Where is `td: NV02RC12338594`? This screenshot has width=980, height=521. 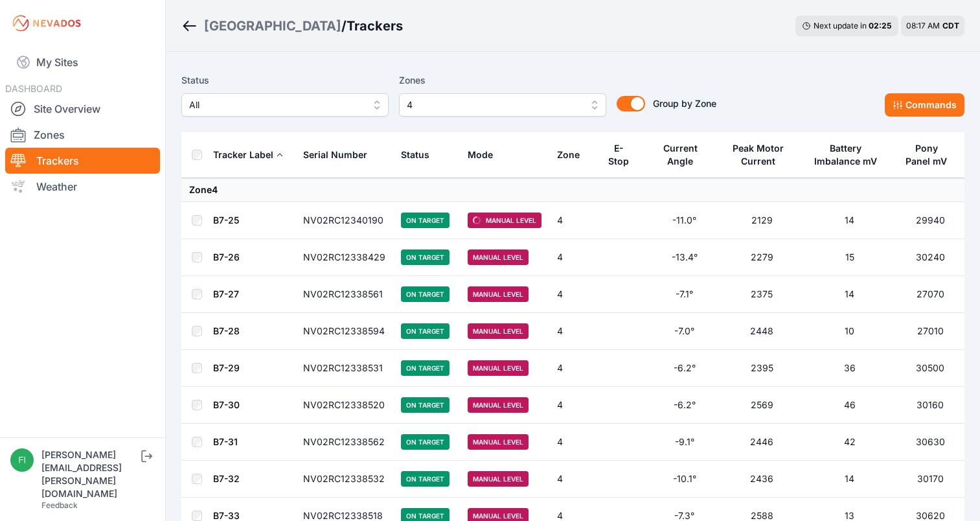
td: NV02RC12338594 is located at coordinates (344, 331).